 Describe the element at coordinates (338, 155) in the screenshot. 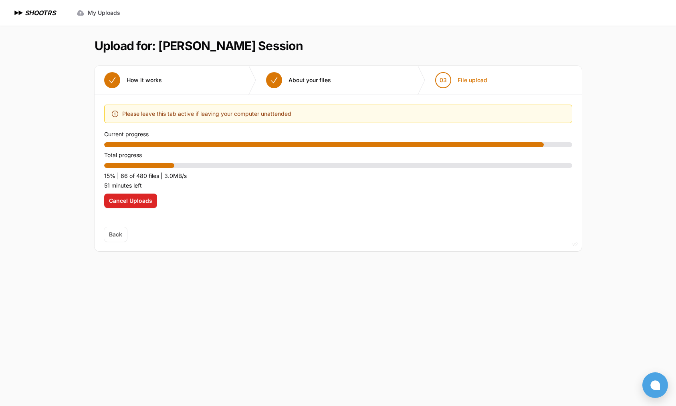

I see `p: Total progress` at that location.